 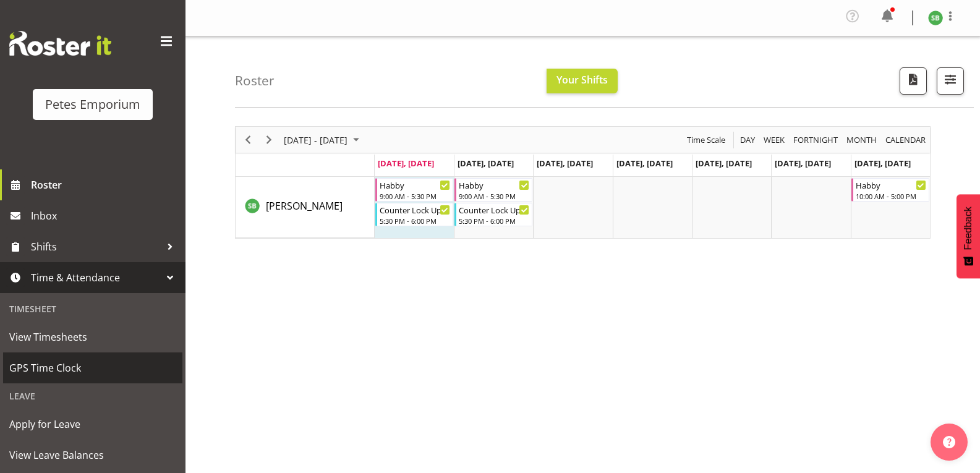 What do you see at coordinates (905, 140) in the screenshot?
I see `span: calendar` at bounding box center [905, 140].